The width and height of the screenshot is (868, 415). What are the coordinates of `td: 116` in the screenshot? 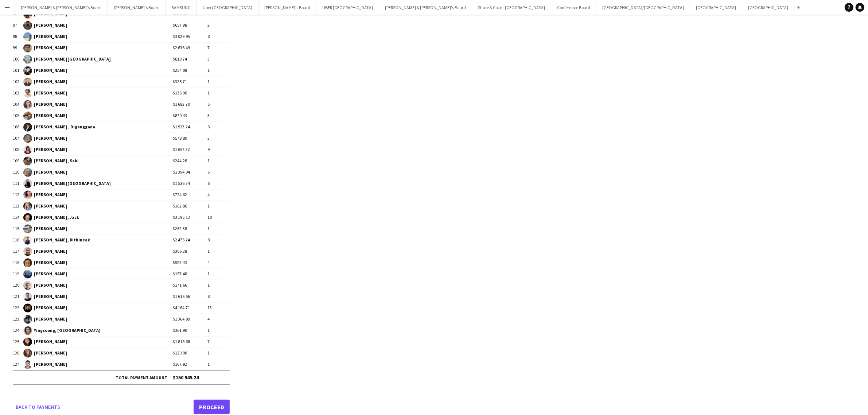 It's located at (18, 240).